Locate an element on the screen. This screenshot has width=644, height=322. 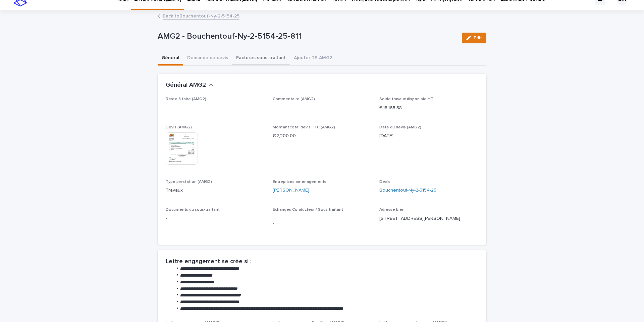
p: AMG2 - Bouchentouf-Ny-2-5154-25-811 is located at coordinates (307, 37).